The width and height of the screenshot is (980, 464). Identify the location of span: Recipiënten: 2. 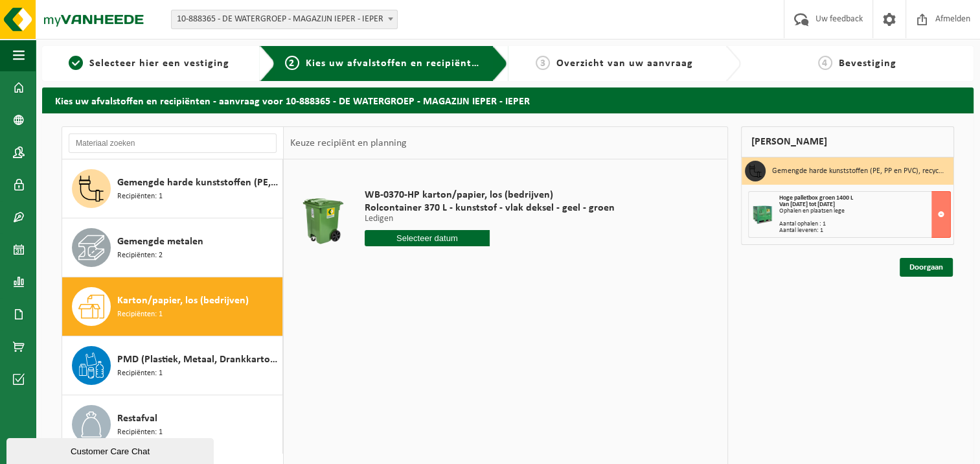
(140, 256).